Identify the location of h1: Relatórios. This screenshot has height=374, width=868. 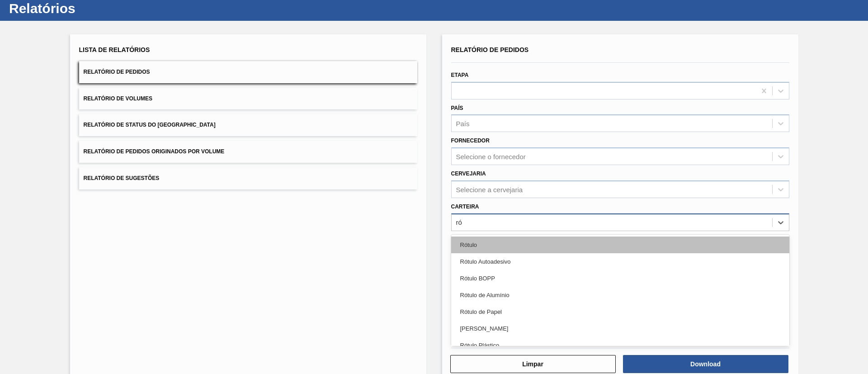
(89, 8).